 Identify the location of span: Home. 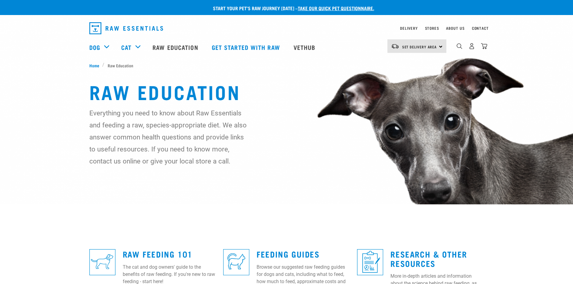
(94, 65).